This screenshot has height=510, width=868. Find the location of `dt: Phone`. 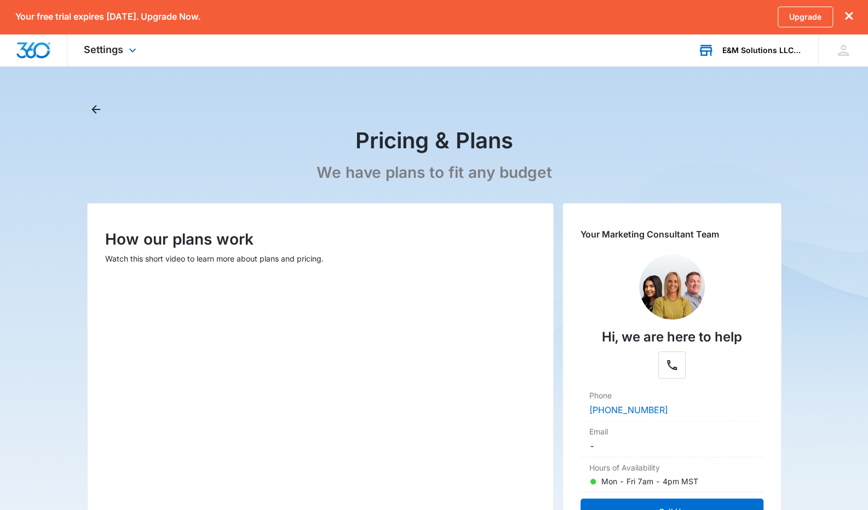

dt: Phone is located at coordinates (672, 395).